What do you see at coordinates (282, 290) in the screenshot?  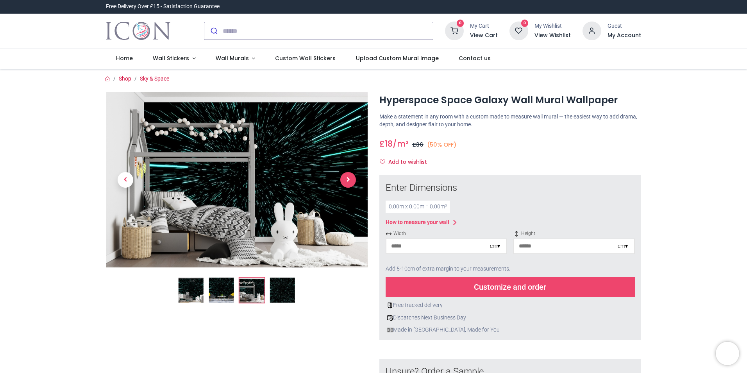 I see `img: WS-45703-04` at bounding box center [282, 290].